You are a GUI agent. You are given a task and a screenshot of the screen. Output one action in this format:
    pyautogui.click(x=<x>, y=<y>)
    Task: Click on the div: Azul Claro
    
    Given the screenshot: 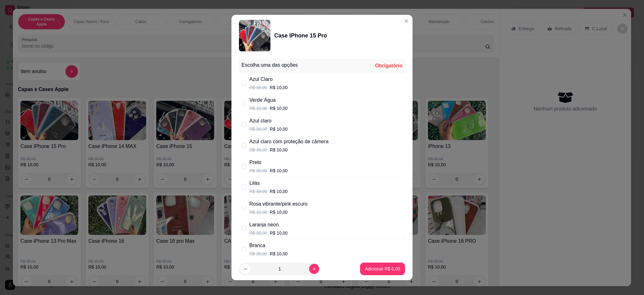 What is the action you would take?
    pyautogui.click(x=268, y=79)
    